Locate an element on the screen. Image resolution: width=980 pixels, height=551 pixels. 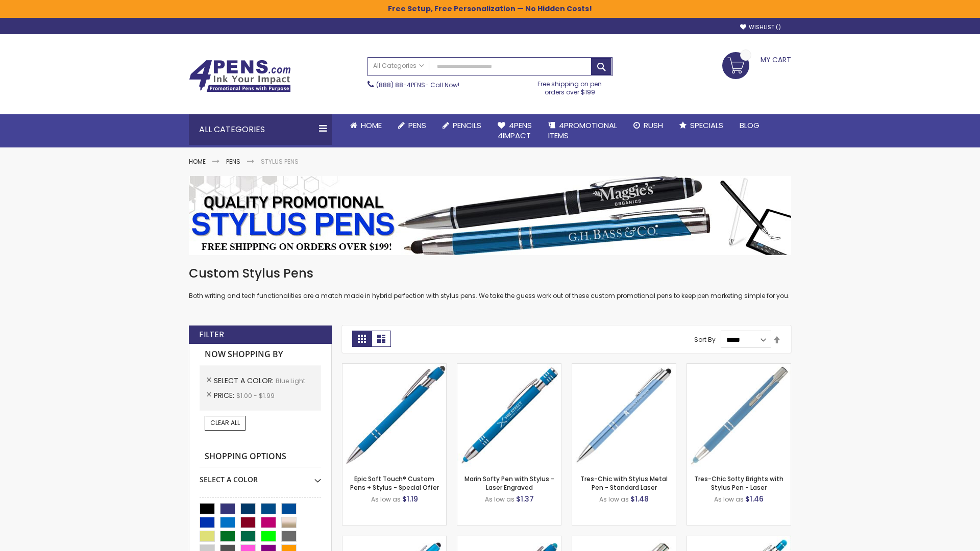
span: 4Pens 4impact is located at coordinates (514, 130).